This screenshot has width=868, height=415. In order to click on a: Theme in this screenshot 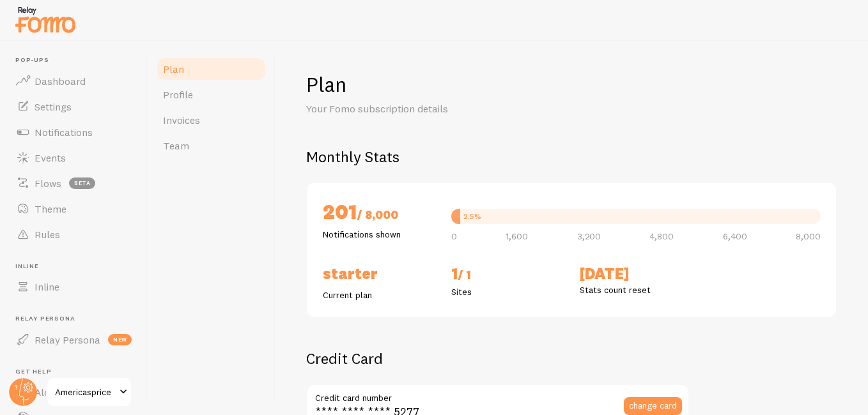, I will do `click(74, 208)`.